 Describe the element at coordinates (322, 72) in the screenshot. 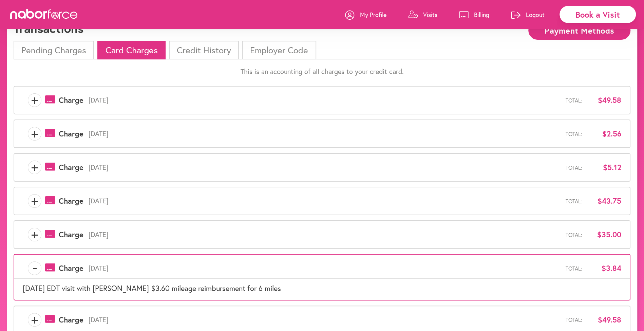

I see `p: This is an accounting of all charges to your credit card.` at that location.